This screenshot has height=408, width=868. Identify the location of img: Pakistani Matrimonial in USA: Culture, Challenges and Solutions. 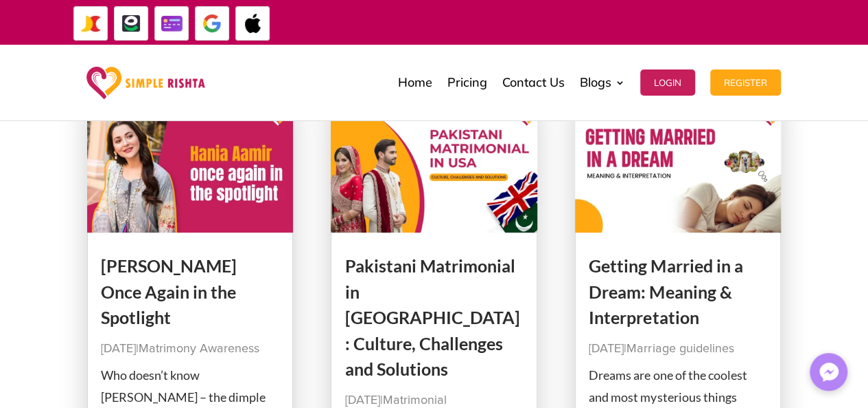
(434, 168).